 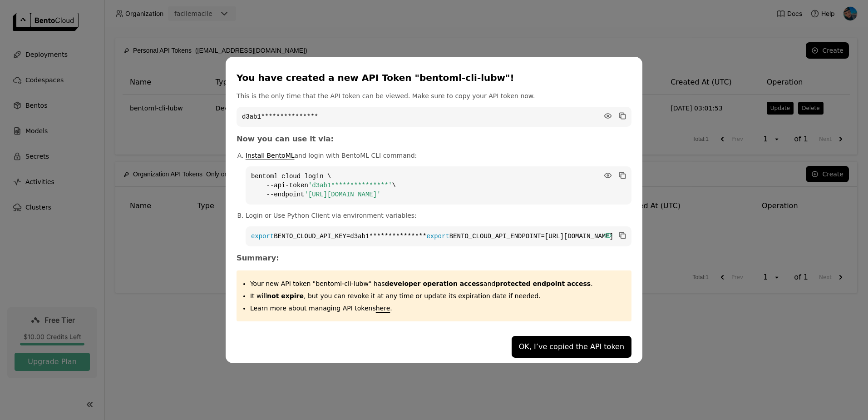 I want to click on span: and, so click(x=488, y=283).